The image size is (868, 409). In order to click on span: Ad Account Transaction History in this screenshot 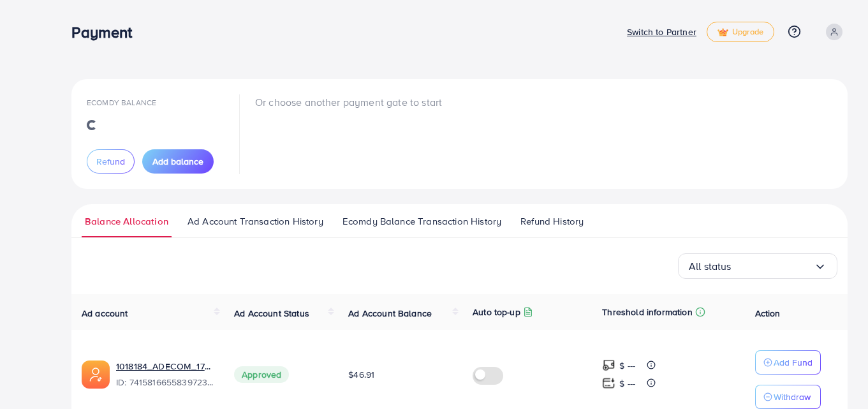, I will do `click(255, 222)`.